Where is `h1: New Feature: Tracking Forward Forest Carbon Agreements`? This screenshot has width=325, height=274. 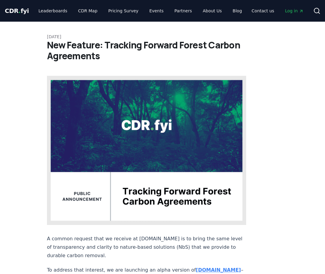 h1: New Feature: Tracking Forward Forest Carbon Agreements is located at coordinates (163, 51).